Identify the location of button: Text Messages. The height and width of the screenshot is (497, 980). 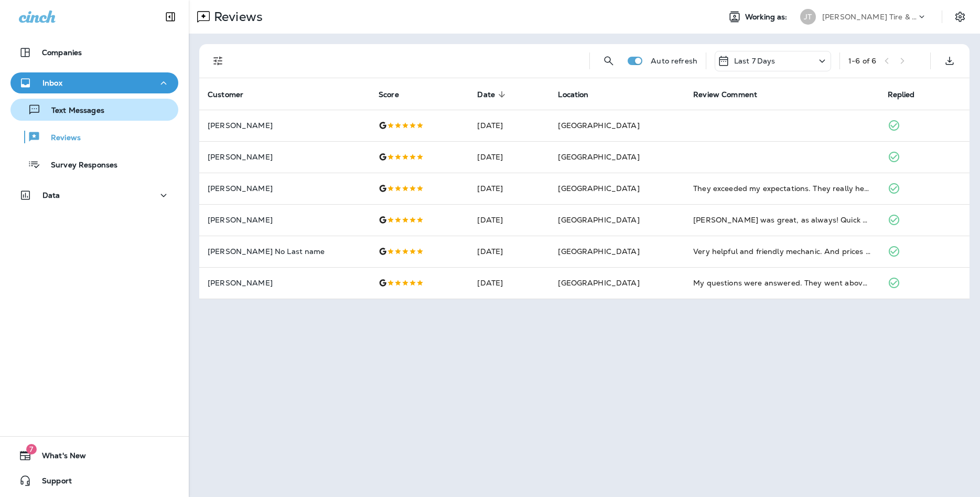
(94, 109).